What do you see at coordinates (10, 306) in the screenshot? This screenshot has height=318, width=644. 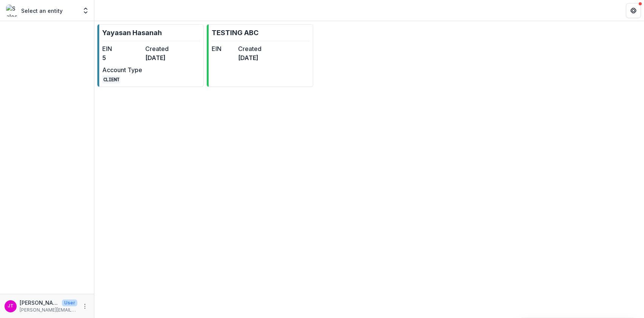 I see `div: Josselyn Tan` at bounding box center [10, 306].